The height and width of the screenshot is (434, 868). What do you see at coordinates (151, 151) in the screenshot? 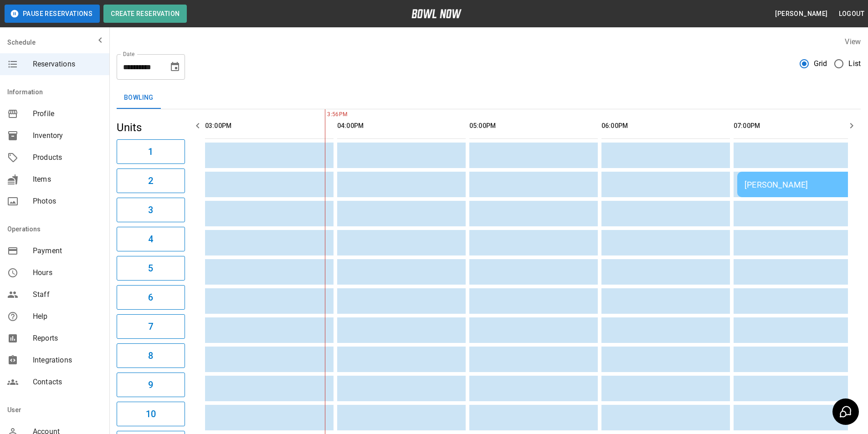
I see `h6: 1` at bounding box center [151, 151].